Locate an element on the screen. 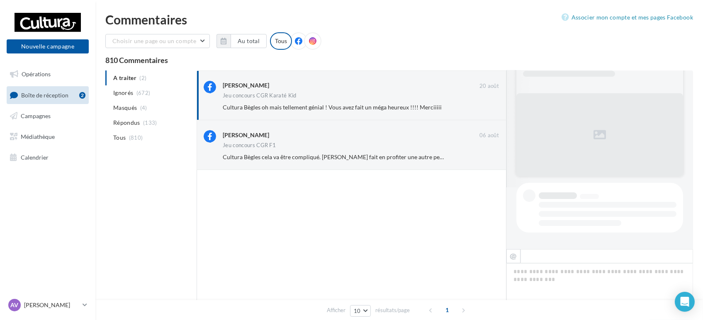 The height and width of the screenshot is (320, 703). span: (672) is located at coordinates (144, 93).